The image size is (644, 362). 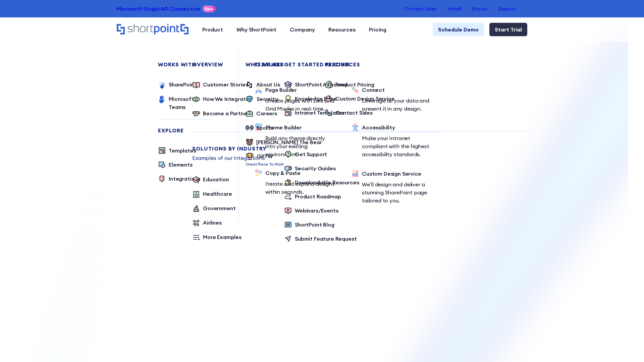 I want to click on div: Airlines, so click(x=212, y=223).